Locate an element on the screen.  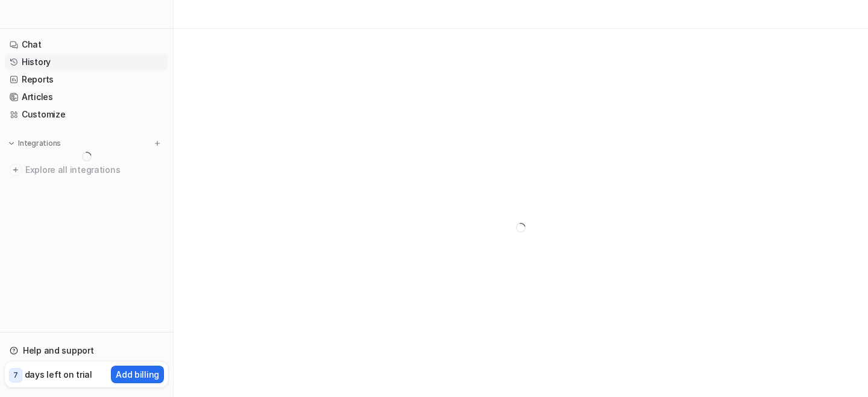
a: Reports is located at coordinates (86, 80).